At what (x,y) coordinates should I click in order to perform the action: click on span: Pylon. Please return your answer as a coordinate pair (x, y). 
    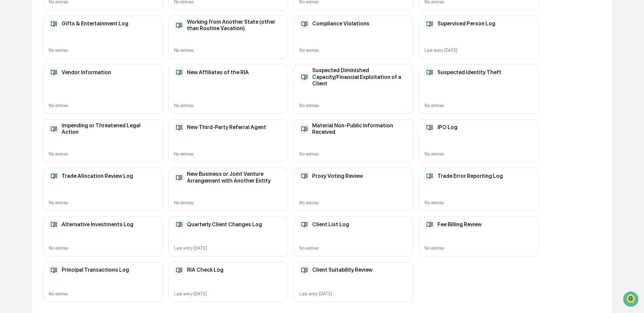
    Looking at the image, I should click on (74, 117).